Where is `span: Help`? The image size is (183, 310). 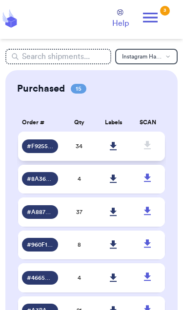
span: Help is located at coordinates (120, 23).